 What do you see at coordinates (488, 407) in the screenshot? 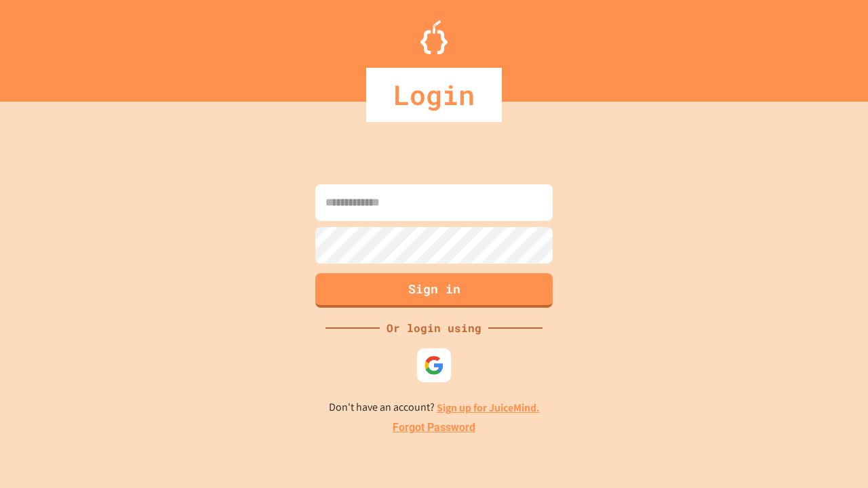
I see `a: Sign up for JuiceMind.` at bounding box center [488, 407].